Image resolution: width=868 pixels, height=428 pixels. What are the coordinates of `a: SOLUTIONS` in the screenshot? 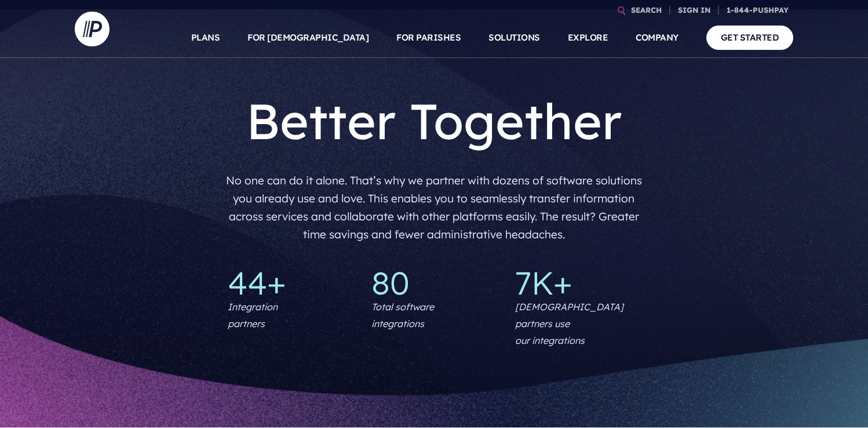 It's located at (514, 38).